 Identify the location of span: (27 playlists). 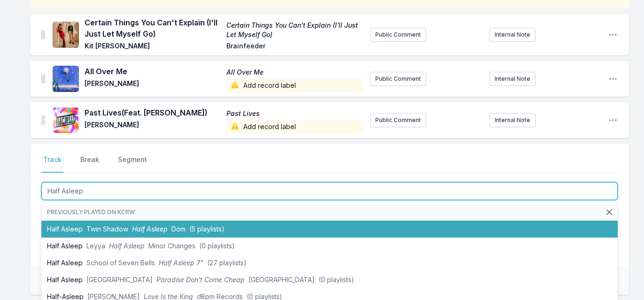
(227, 262).